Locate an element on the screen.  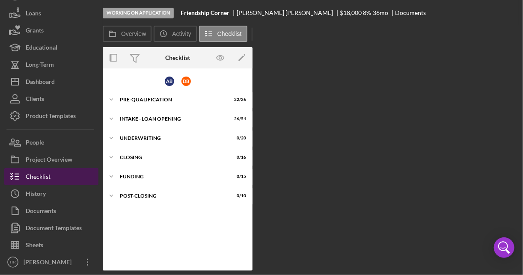
div: POST-CLOSING is located at coordinates (172, 196).